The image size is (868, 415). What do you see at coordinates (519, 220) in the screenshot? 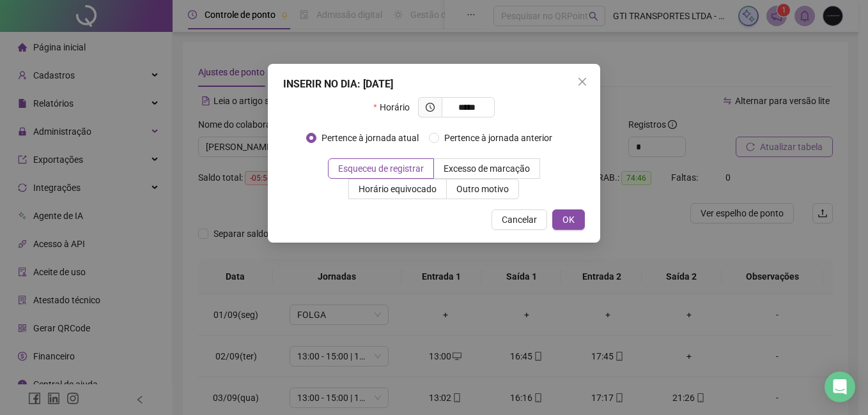
I see `span: Cancelar` at bounding box center [519, 220].